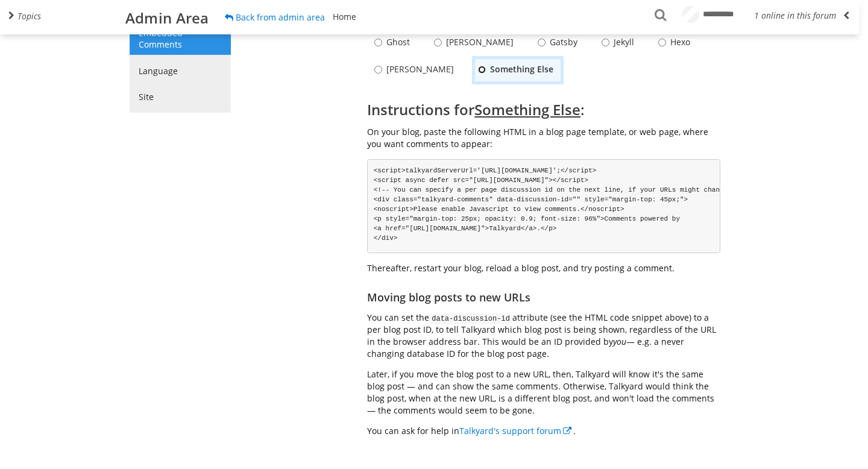  I want to click on h2: Instructions for :, so click(544, 110).